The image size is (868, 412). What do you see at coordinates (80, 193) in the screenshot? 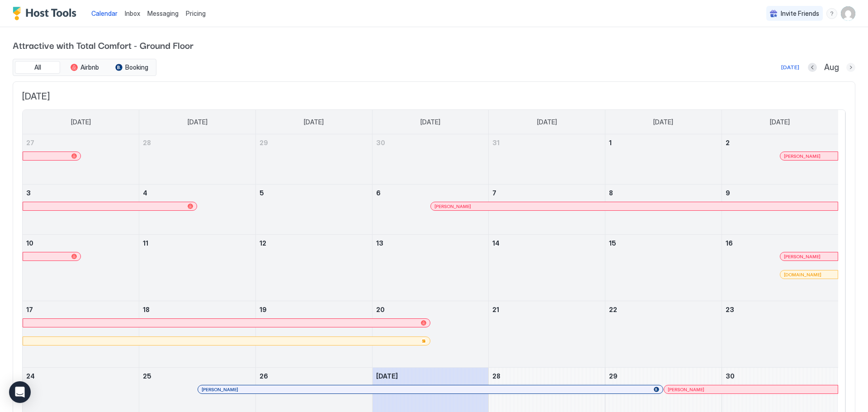
I see `a: August 3, 2025` at bounding box center [80, 193].